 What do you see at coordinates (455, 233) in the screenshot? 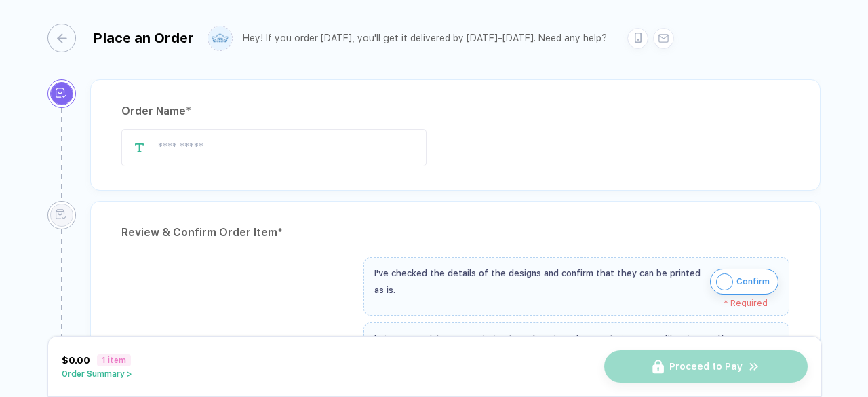
I see `div: Review & Confirm Order Item` at bounding box center [455, 233].